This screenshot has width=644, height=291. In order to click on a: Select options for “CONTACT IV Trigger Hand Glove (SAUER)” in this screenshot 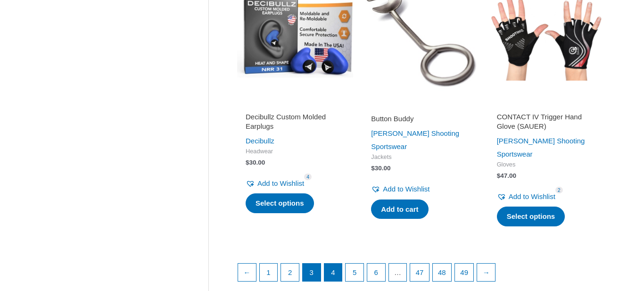, I will do `click(531, 216)`.